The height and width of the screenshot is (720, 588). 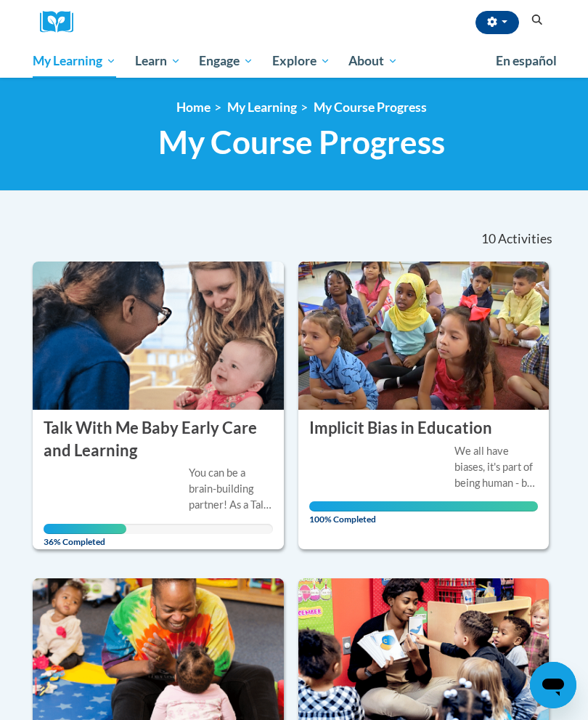 What do you see at coordinates (302, 61) in the screenshot?
I see `a: Explore` at bounding box center [302, 61].